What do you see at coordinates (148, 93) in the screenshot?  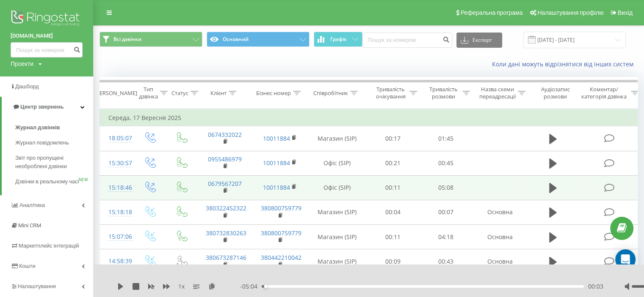 I see `div: Тип дзвінка` at bounding box center [148, 93].